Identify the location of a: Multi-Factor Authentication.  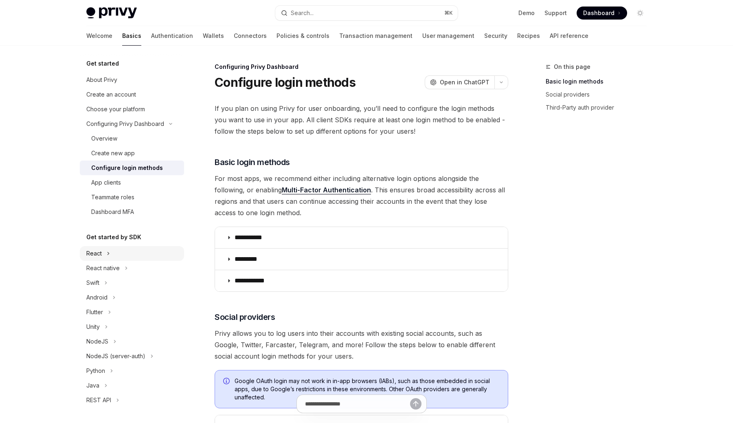
(326, 190).